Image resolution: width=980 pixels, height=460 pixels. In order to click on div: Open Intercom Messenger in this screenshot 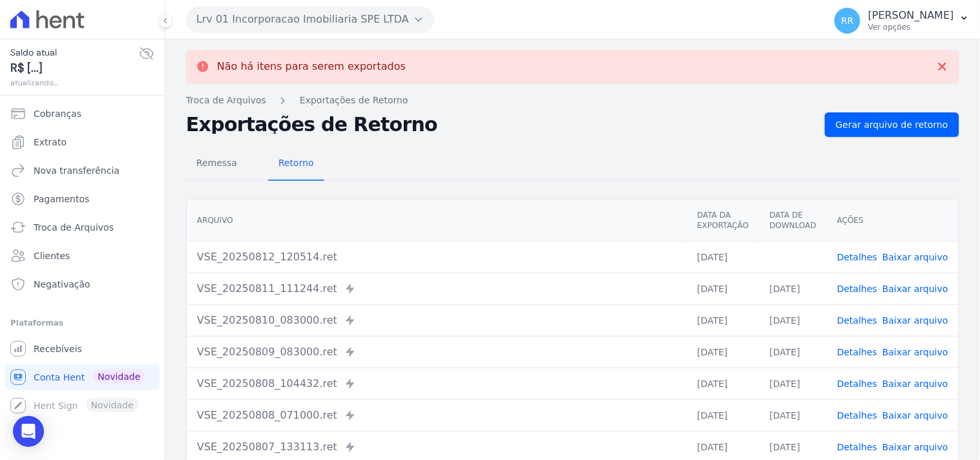, I will do `click(29, 432)`.